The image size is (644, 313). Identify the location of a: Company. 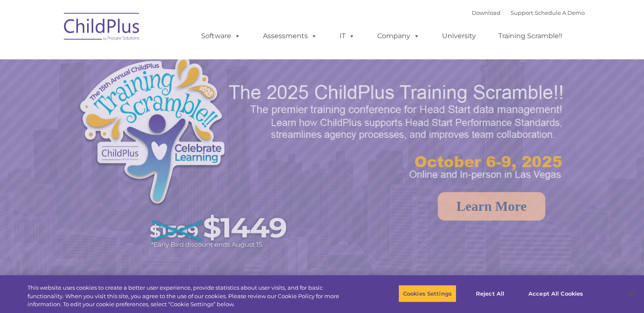
(398, 36).